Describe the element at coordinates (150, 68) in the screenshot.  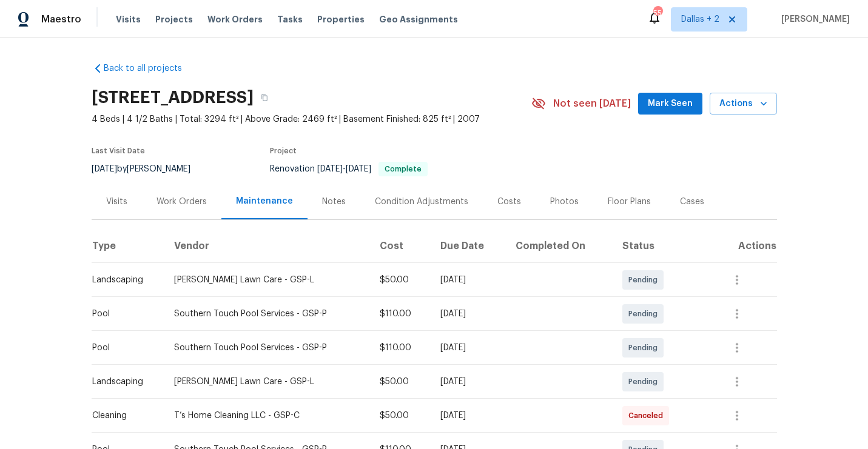
I see `a: Back to all projects` at that location.